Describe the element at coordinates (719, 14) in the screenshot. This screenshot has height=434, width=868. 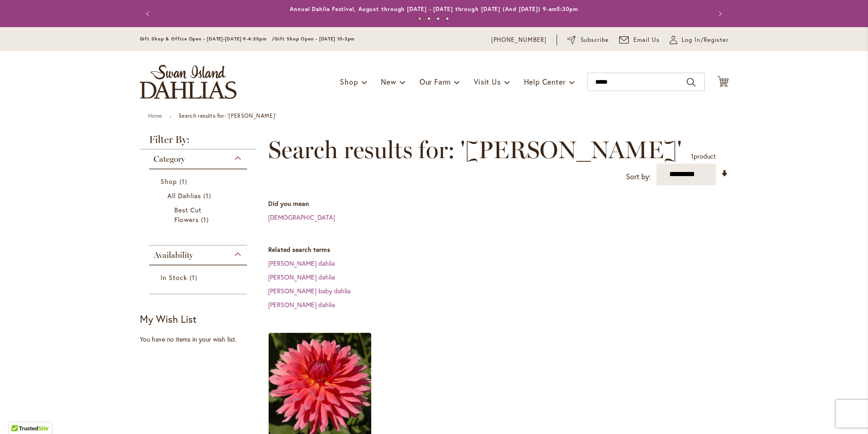
I see `button: Next` at that location.